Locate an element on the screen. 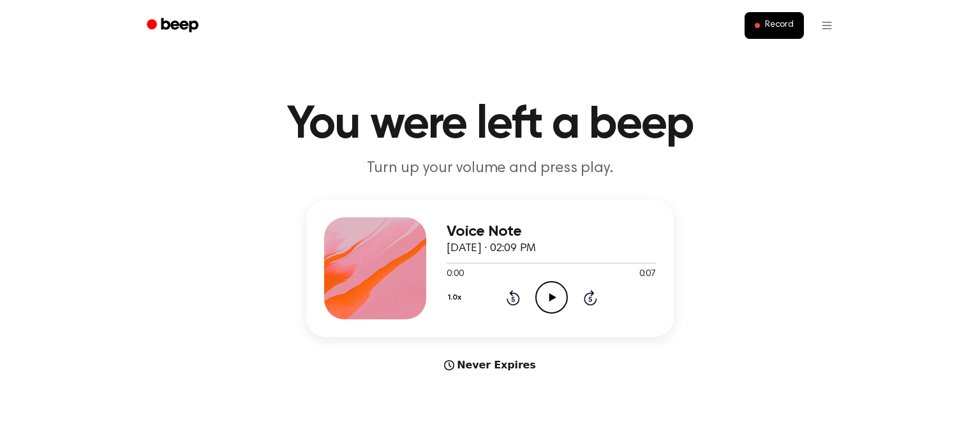 This screenshot has height=443, width=980. div: Never Expires is located at coordinates (490, 365).